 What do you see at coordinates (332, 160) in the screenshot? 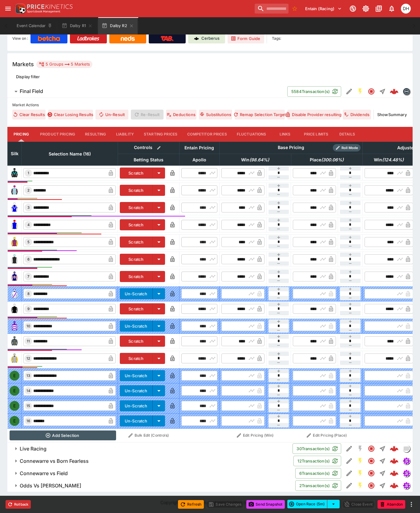
I see `em: ( 300.06 %)` at bounding box center [332, 160].